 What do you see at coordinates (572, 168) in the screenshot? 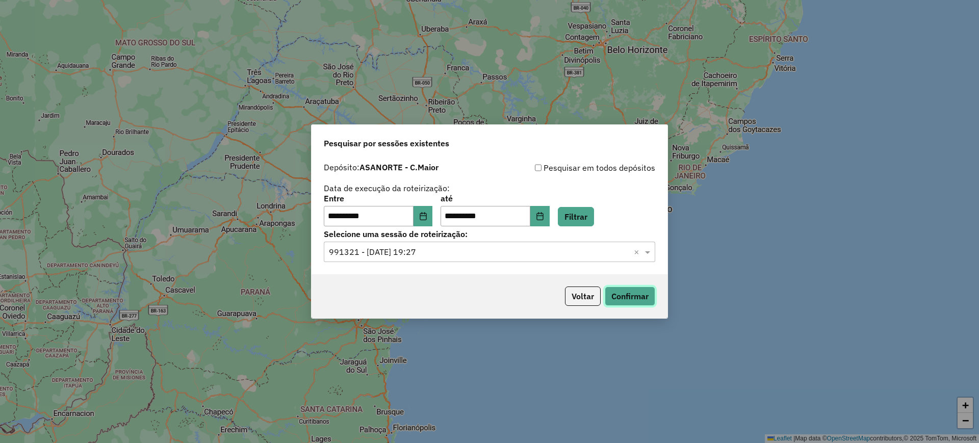
I see `div: Pesquisar em todos depósitos` at bounding box center [572, 168].